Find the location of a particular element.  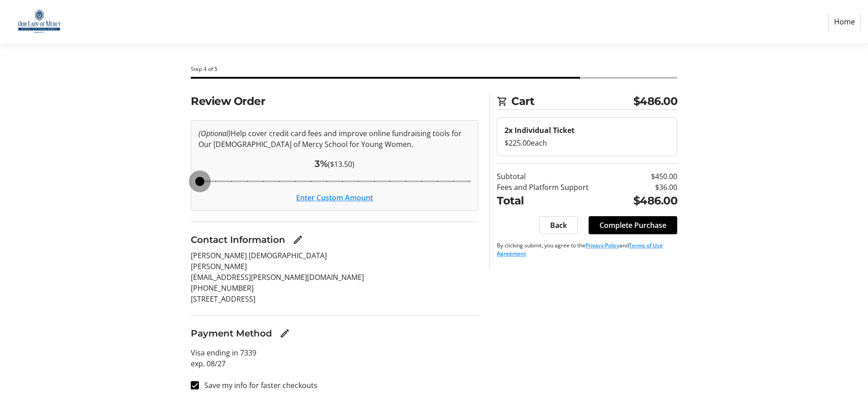

p: Visa ending in 7339 exp. 08/27 is located at coordinates (334, 358).